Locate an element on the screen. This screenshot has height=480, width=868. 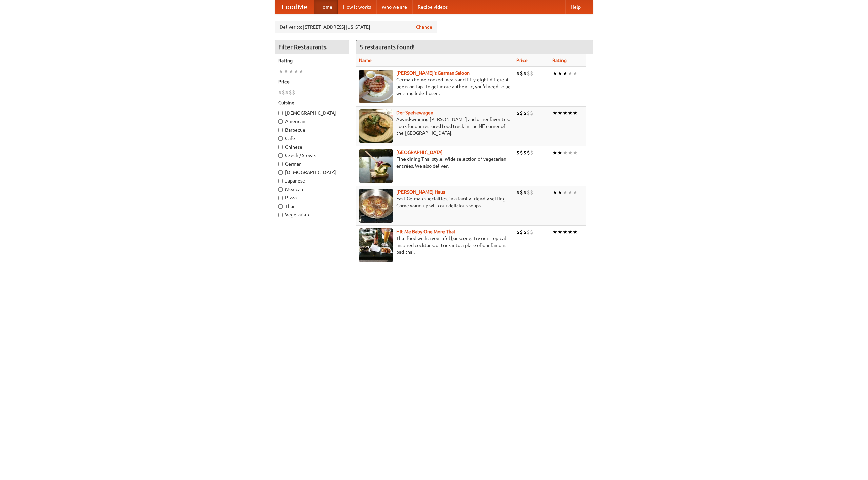
a: Who we are is located at coordinates (395, 7).